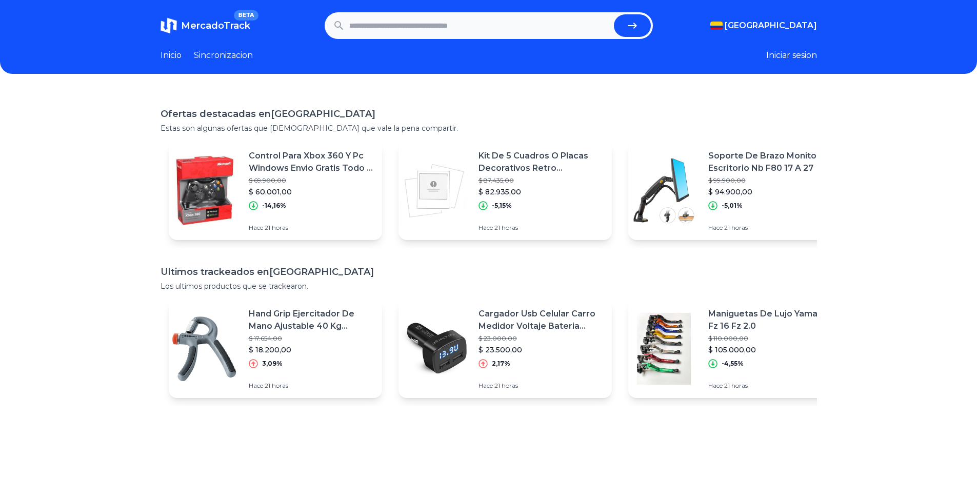 The width and height of the screenshot is (977, 477). I want to click on p: Control Para Xbox 360 Y Pc Windows Envio Gratis Todo El Pais, so click(311, 162).